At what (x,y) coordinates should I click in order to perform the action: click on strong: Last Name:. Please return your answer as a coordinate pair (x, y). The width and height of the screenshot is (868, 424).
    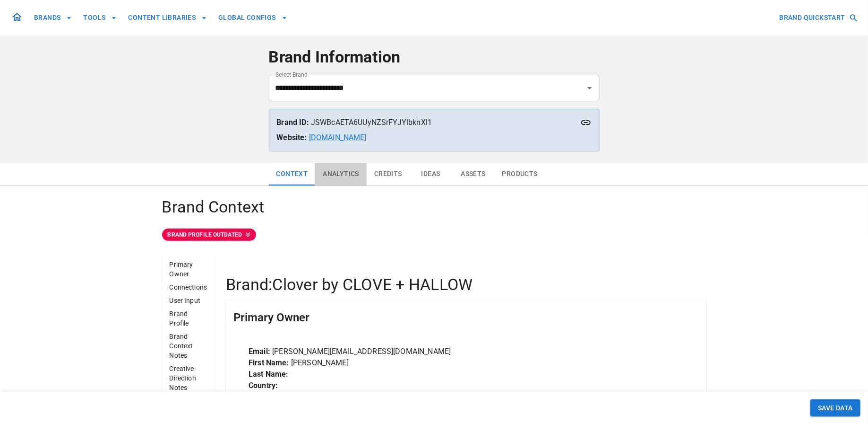
    Looking at the image, I should click on (268, 374).